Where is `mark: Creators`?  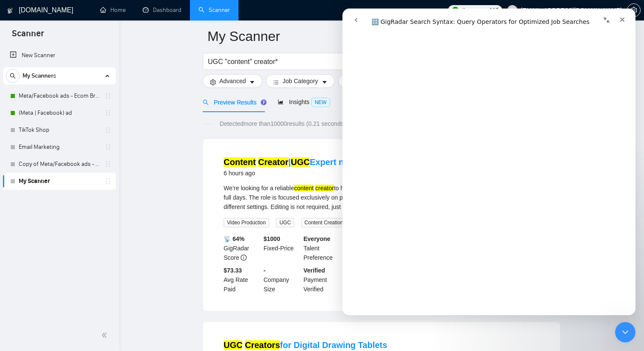 mark: Creators is located at coordinates (262, 345).